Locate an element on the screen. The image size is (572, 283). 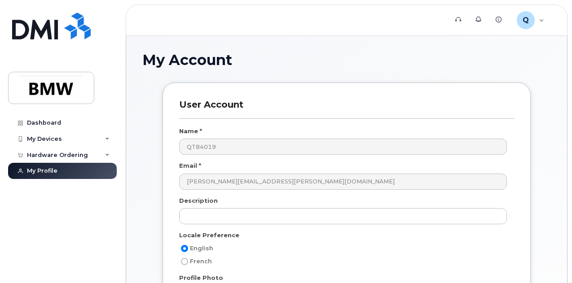
span: French is located at coordinates (201, 261).